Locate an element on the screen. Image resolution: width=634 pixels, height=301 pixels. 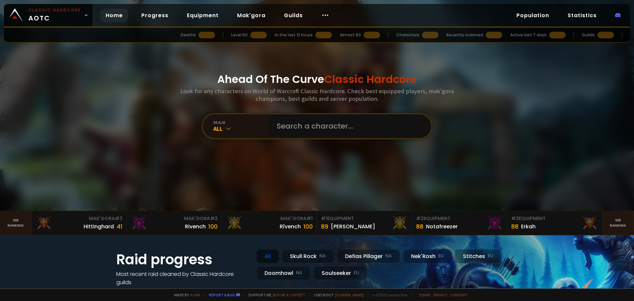
a: Buy me a coffee is located at coordinates (289, 295).